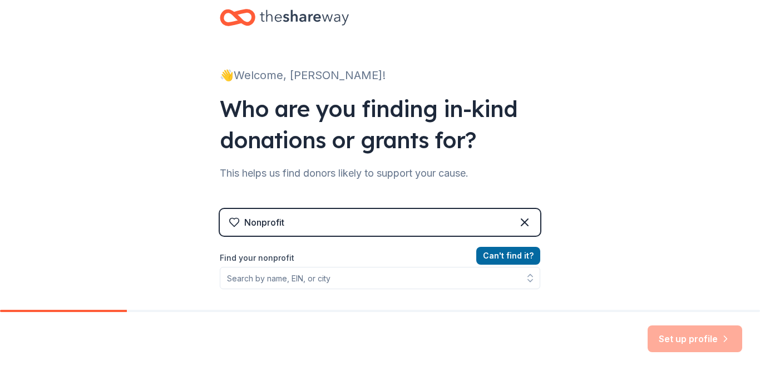  Describe the element at coordinates (264, 222) in the screenshot. I see `div: Nonprofit` at that location.